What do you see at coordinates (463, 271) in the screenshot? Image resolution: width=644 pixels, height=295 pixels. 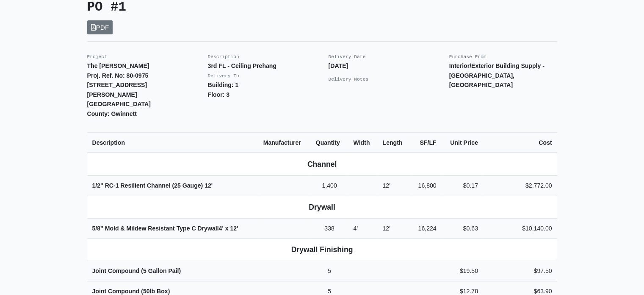 I see `td: $19.50` at bounding box center [463, 271].